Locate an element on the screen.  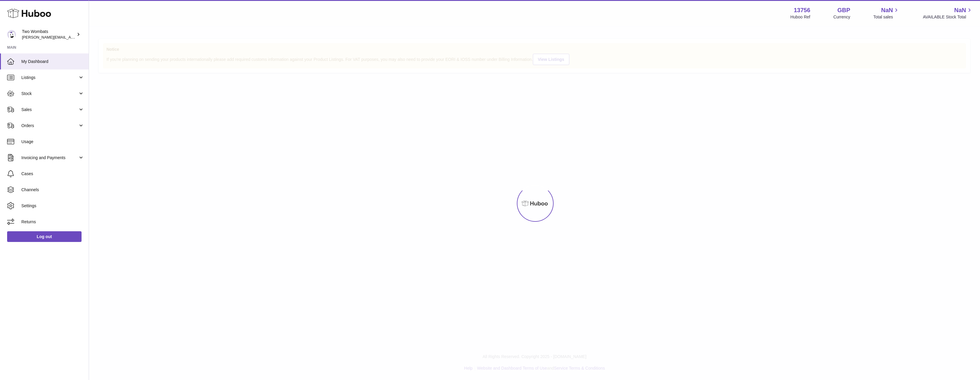
span: Stock is located at coordinates (49, 94).